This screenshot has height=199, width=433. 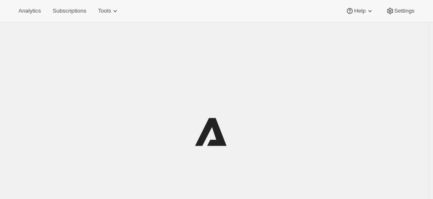 What do you see at coordinates (359, 11) in the screenshot?
I see `span: Help` at bounding box center [359, 11].